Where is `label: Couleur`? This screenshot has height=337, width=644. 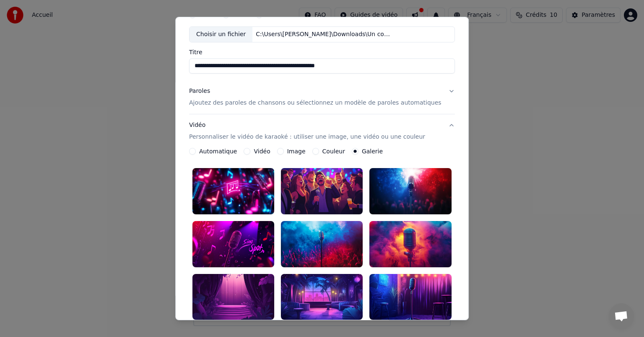
label: Couleur is located at coordinates (334, 152).